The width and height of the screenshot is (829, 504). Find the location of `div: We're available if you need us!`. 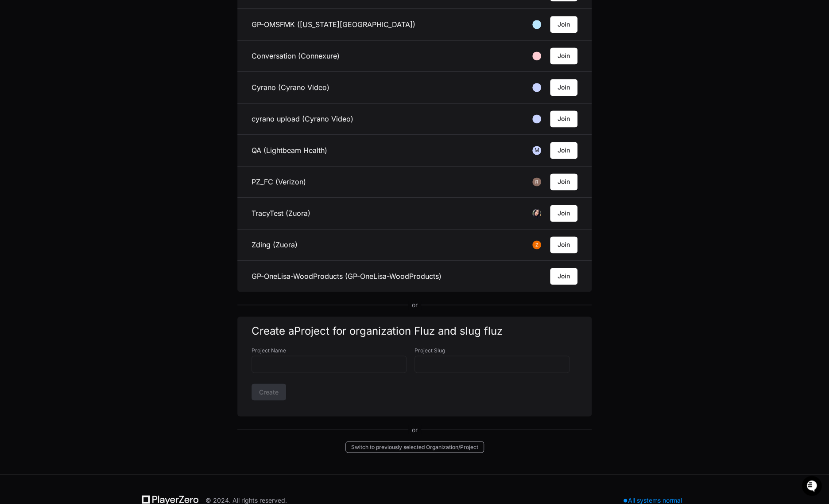

div: We're available if you need us! is located at coordinates (71, 79).